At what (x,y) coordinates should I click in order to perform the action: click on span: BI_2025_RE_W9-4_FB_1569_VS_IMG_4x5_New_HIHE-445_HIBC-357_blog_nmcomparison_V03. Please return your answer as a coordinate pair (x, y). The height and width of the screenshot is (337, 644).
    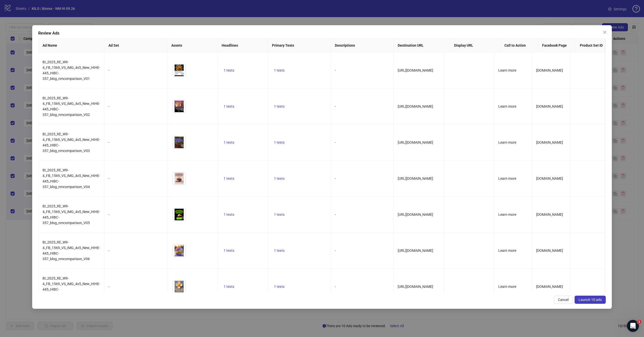
    Looking at the image, I should click on (71, 143).